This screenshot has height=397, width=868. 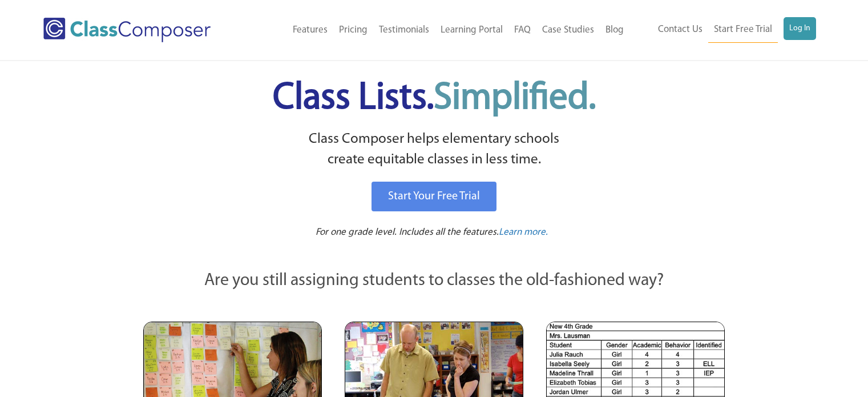 I want to click on img: Class Composer, so click(x=126, y=30).